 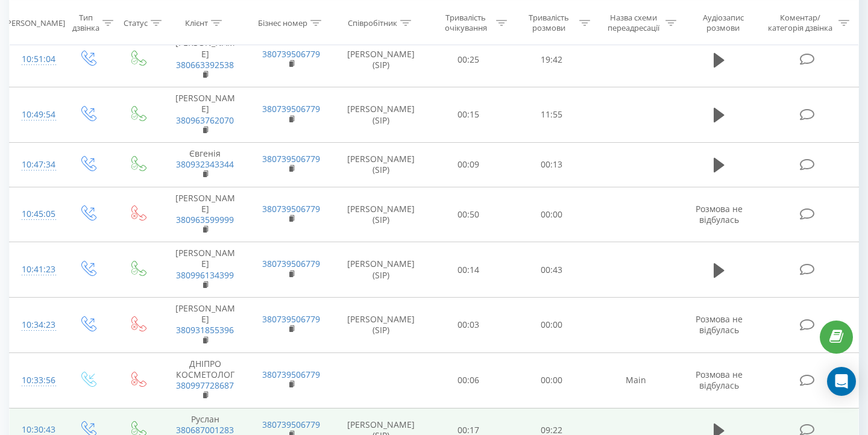 I want to click on td: 00:06, so click(x=470, y=381).